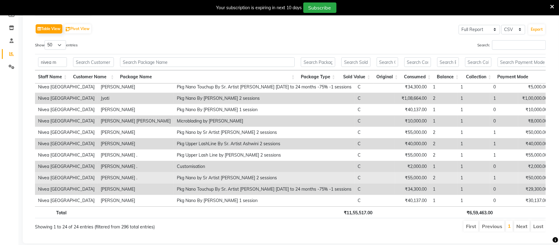  Describe the element at coordinates (93, 77) in the screenshot. I see `th: Customer Name: activate to sort column ascending` at that location.